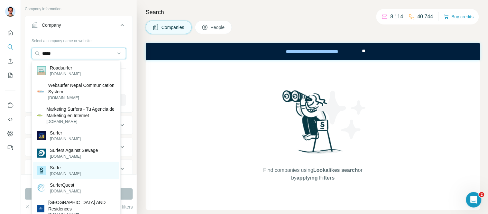  What do you see at coordinates (10, 148) in the screenshot?
I see `button: Feedback` at bounding box center [10, 148].